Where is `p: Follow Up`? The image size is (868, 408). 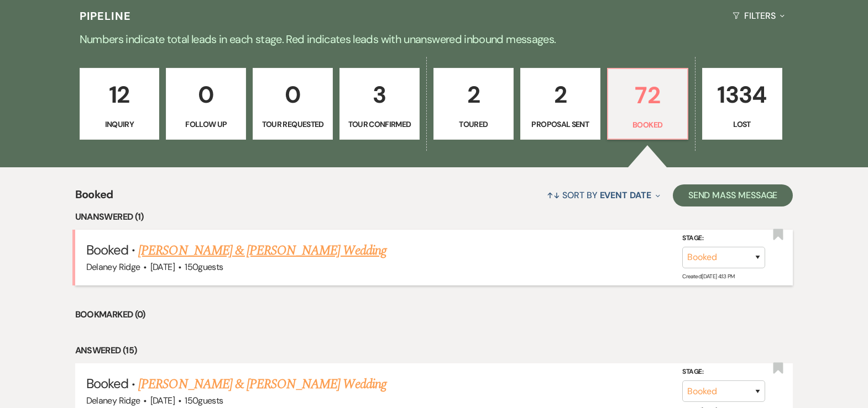 p: Follow Up is located at coordinates (205, 124).